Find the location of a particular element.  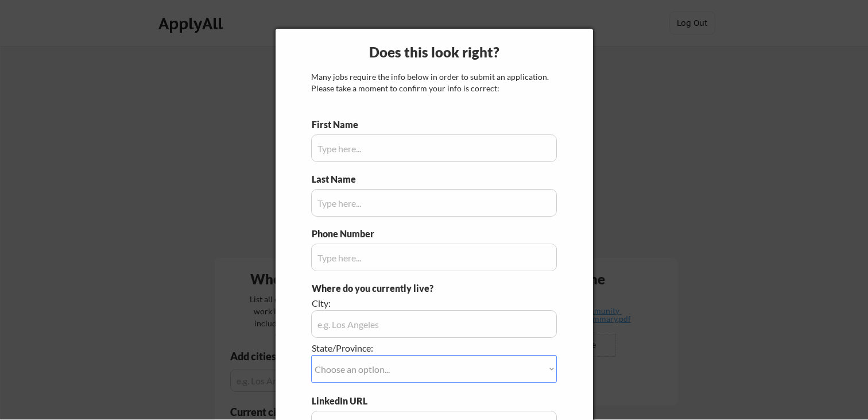

div: Phone Number is located at coordinates (346, 234).